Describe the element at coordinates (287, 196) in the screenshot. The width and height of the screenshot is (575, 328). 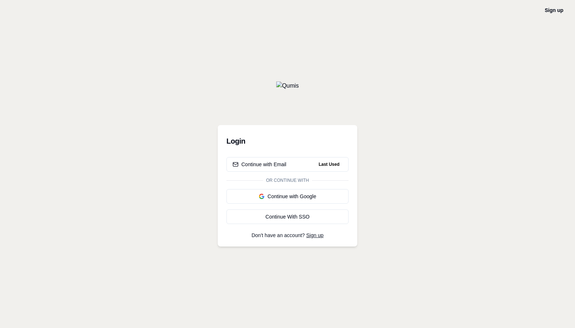
I see `button: Continue with Google` at that location.